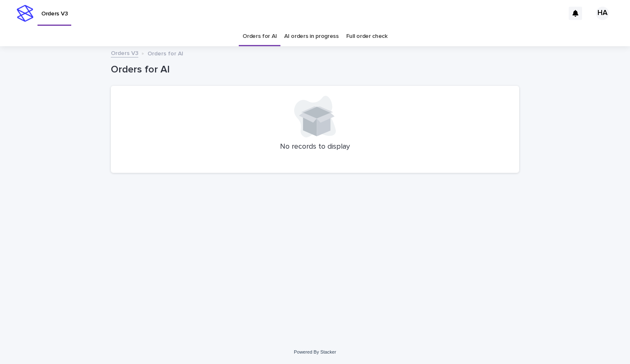 Image resolution: width=630 pixels, height=364 pixels. Describe the element at coordinates (367, 36) in the screenshot. I see `a: Full order check` at that location.